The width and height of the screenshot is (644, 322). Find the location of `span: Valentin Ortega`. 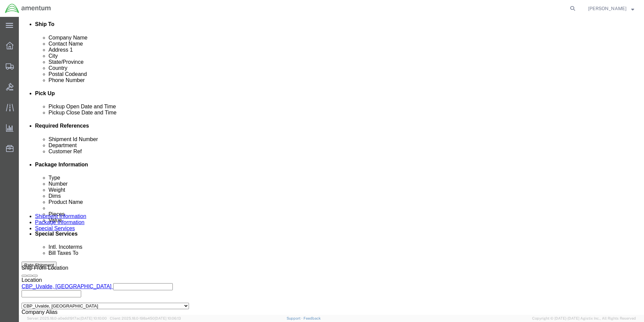

span: Valentin Ortega is located at coordinates (608, 8).